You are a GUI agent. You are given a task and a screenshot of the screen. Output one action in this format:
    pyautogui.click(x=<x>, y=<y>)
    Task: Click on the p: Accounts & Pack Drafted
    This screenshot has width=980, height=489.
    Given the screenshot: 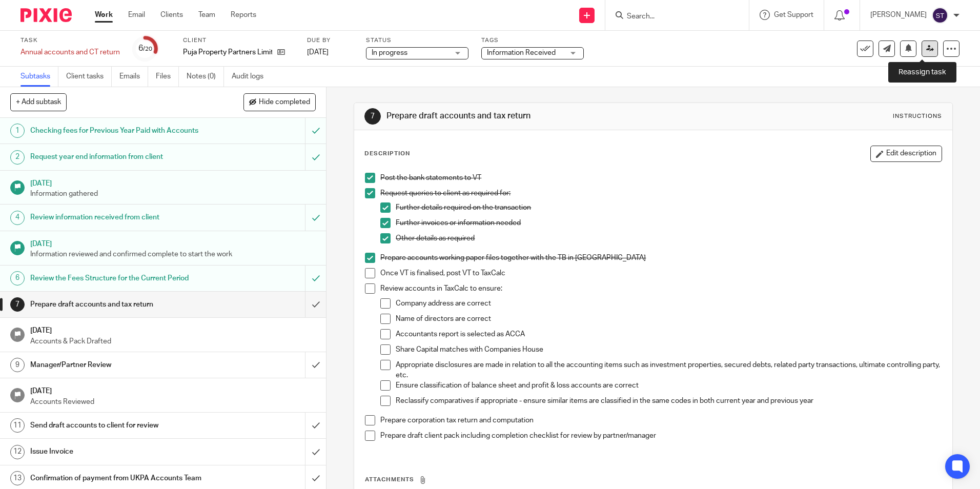 What is the action you would take?
    pyautogui.click(x=173, y=341)
    